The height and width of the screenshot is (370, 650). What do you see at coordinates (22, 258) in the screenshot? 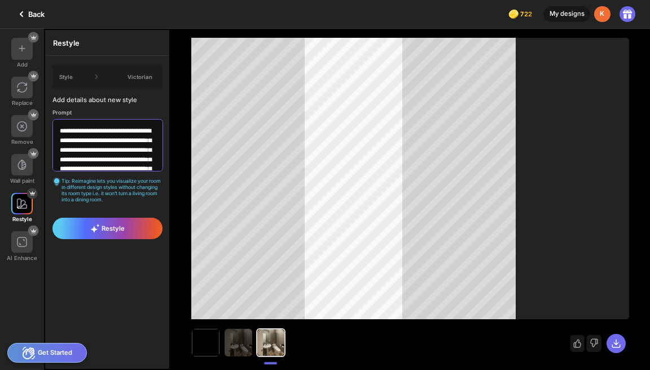
I see `div: AI Enhance` at bounding box center [22, 258].